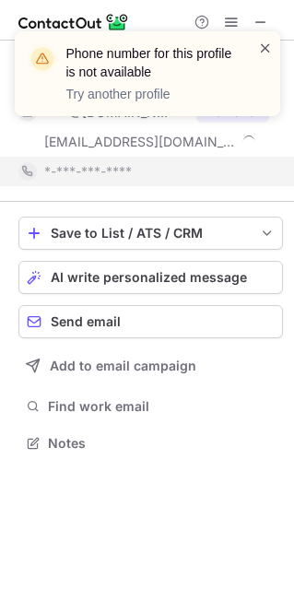  I want to click on button: Find work email, so click(150, 407).